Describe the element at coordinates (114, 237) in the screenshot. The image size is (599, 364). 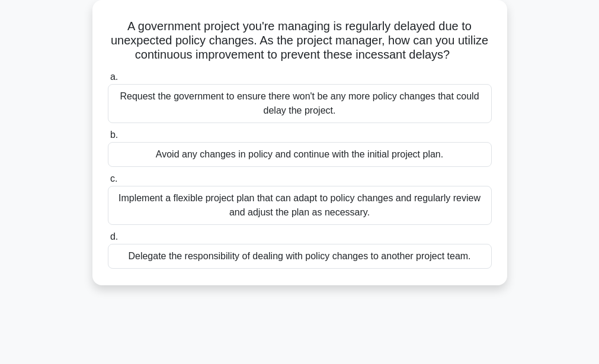
I see `span: d.` at that location.